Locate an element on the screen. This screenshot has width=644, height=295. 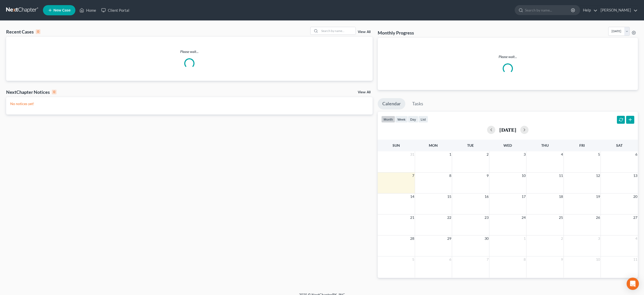
a: Help is located at coordinates (589, 10).